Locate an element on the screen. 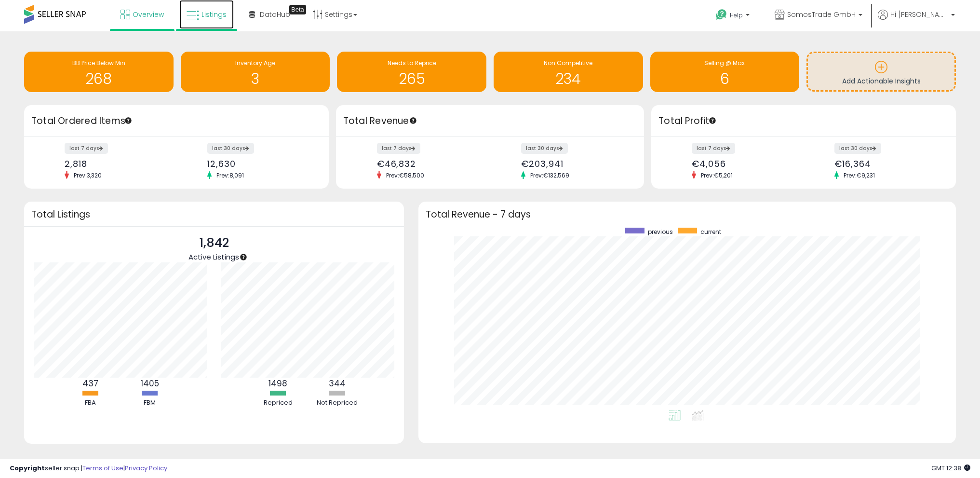  span: Needs to Reprice is located at coordinates (412, 63).